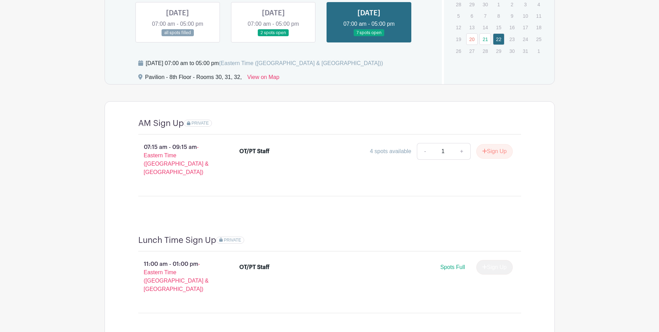 The height and width of the screenshot is (332, 659). What do you see at coordinates (526, 39) in the screenshot?
I see `p: 24` at bounding box center [526, 39].